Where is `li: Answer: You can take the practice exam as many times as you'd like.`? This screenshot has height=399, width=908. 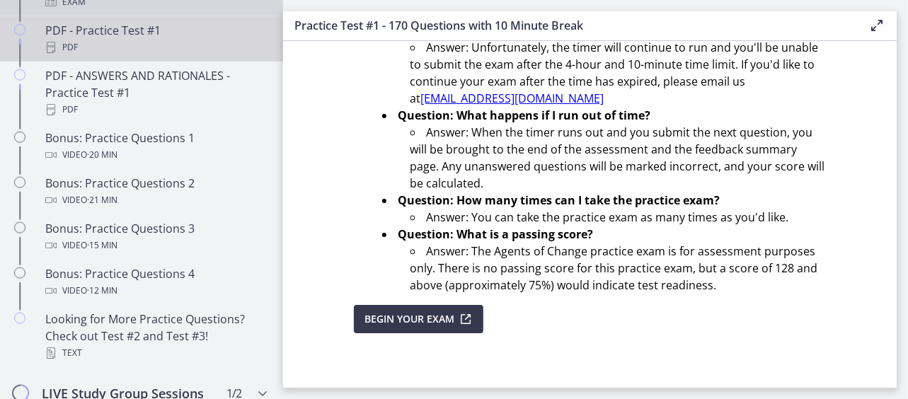 li: Answer: You can take the practice exam as many times as you'd like. is located at coordinates (619, 217).